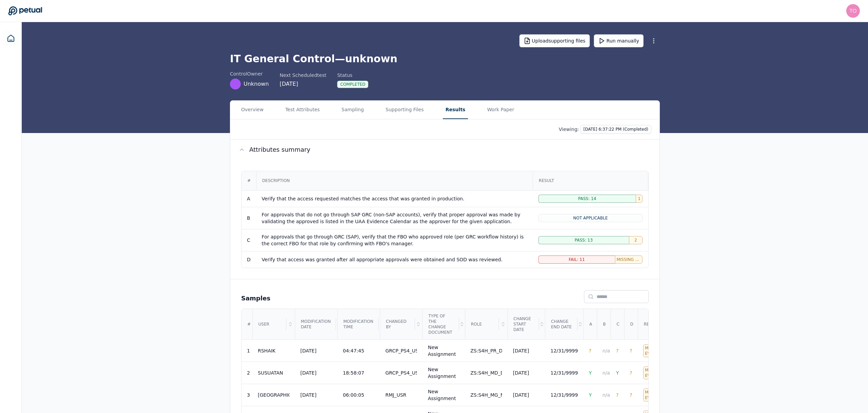  I want to click on div: Modification date, so click(316, 324).